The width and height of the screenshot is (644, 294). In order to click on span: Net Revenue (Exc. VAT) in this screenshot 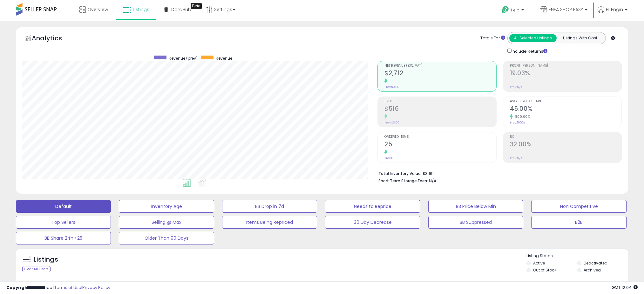, I will do `click(440, 66)`.